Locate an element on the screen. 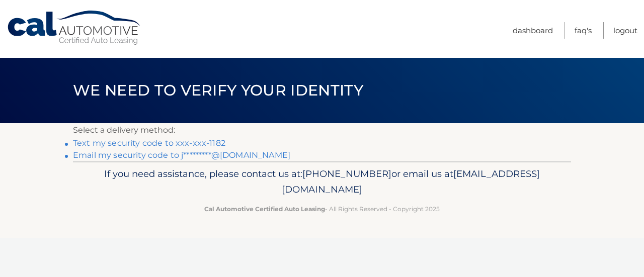 The width and height of the screenshot is (644, 277). a: Logout is located at coordinates (626, 30).